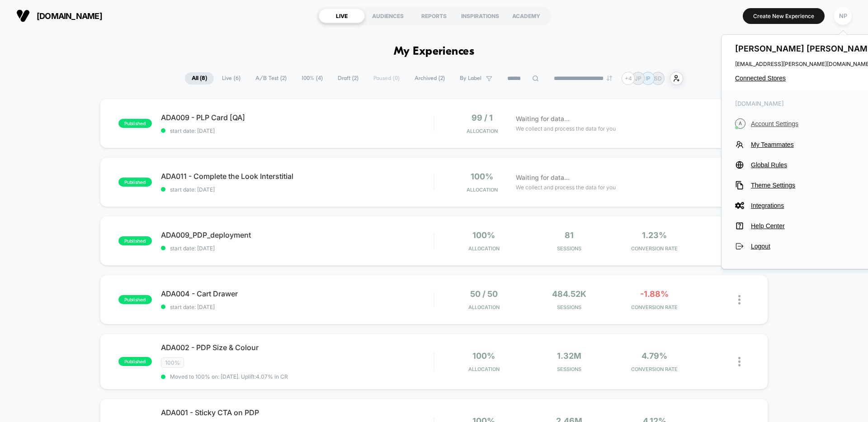  I want to click on p: IP, so click(647, 78).